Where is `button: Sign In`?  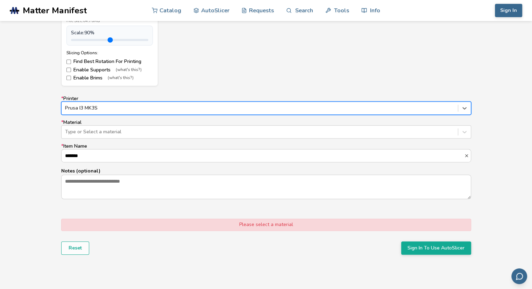 button: Sign In is located at coordinates (509, 10).